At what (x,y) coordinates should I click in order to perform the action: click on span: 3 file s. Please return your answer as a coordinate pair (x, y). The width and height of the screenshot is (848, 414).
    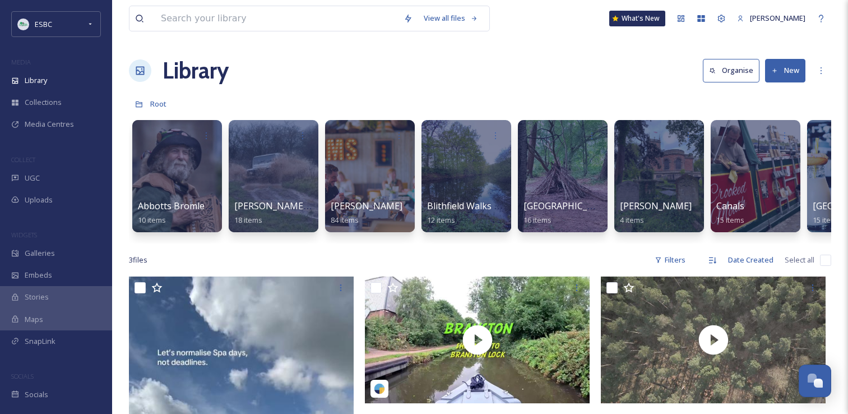
    Looking at the image, I should click on (138, 260).